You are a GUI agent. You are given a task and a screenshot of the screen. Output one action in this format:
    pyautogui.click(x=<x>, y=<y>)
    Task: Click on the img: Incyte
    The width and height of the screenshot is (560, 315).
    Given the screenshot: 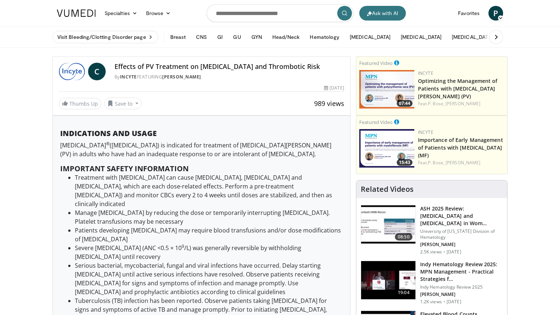 What is the action you would take?
    pyautogui.click(x=72, y=72)
    